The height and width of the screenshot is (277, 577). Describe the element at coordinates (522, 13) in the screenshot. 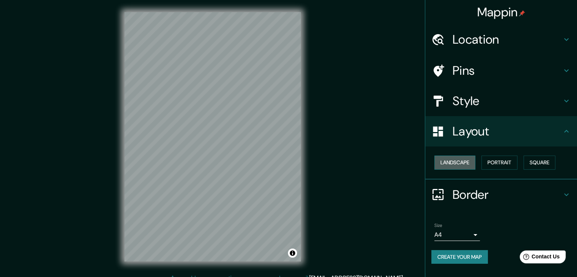

I see `img: pin-icon.png` at that location.